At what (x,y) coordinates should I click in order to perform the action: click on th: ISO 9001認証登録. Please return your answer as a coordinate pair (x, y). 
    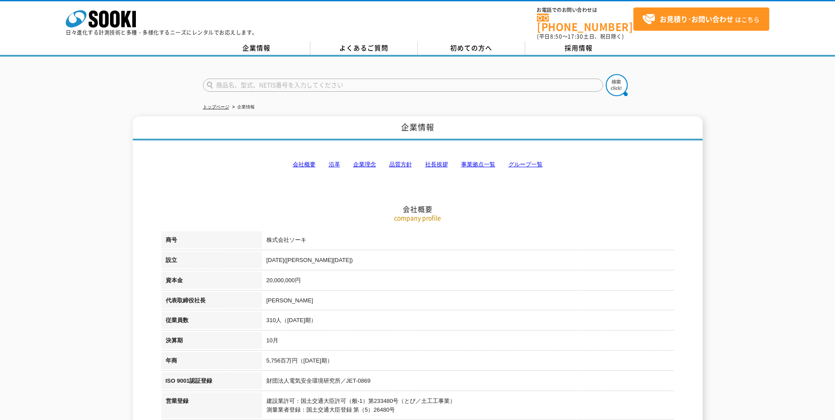
    Looking at the image, I should click on (212, 382).